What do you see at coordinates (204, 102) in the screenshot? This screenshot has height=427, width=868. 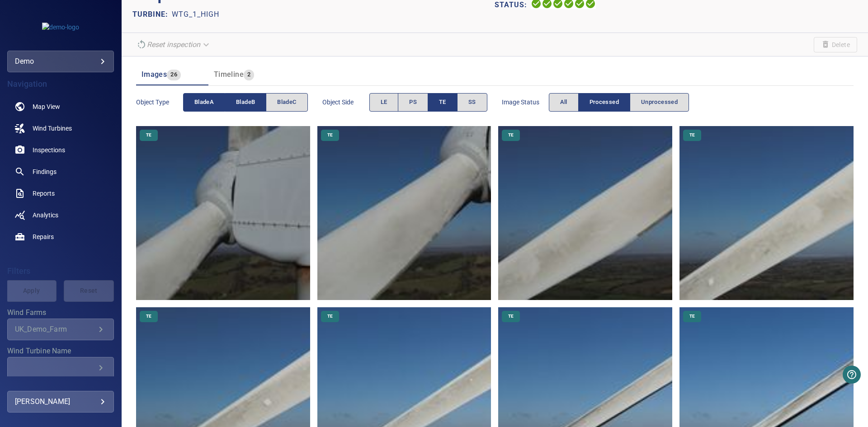 I see `span: bladeA` at bounding box center [204, 102].